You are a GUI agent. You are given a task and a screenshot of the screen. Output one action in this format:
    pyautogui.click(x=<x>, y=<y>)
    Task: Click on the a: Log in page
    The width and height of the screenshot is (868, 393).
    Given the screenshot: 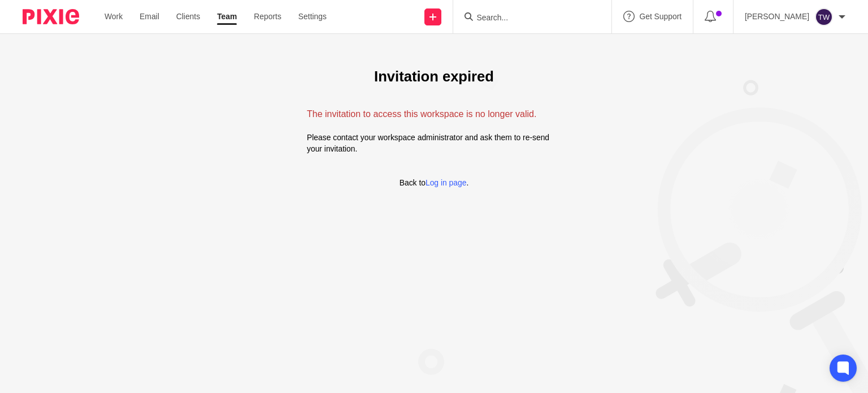 What is the action you would take?
    pyautogui.click(x=446, y=242)
    